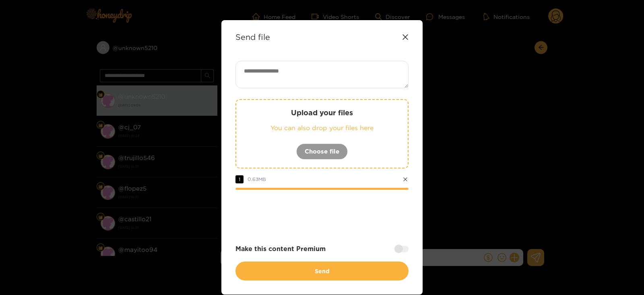 Image resolution: width=644 pixels, height=295 pixels. What do you see at coordinates (322, 151) in the screenshot?
I see `button: Choose file` at bounding box center [322, 151].